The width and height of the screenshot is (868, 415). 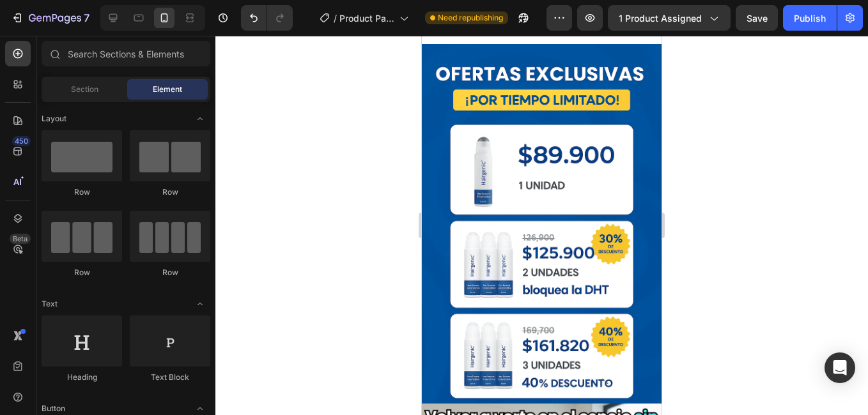 What do you see at coordinates (86, 18) in the screenshot?
I see `p: 7` at bounding box center [86, 18].